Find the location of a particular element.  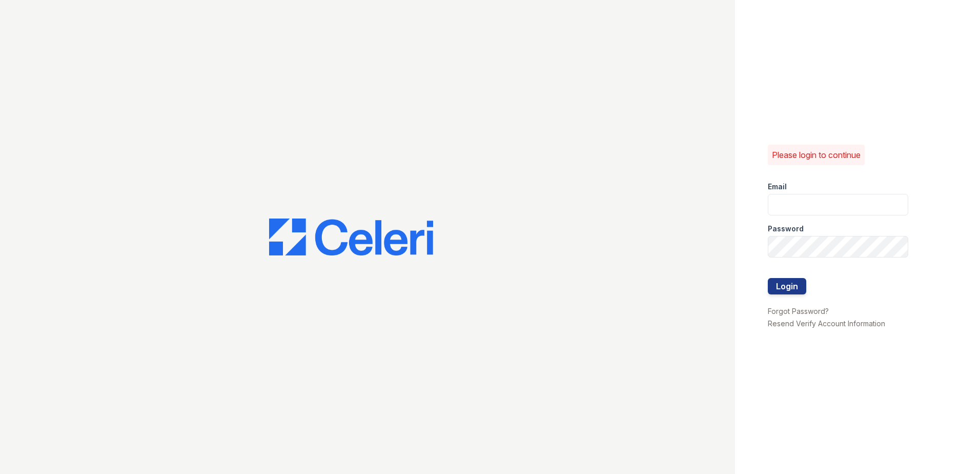

label: Email is located at coordinates (777, 187).